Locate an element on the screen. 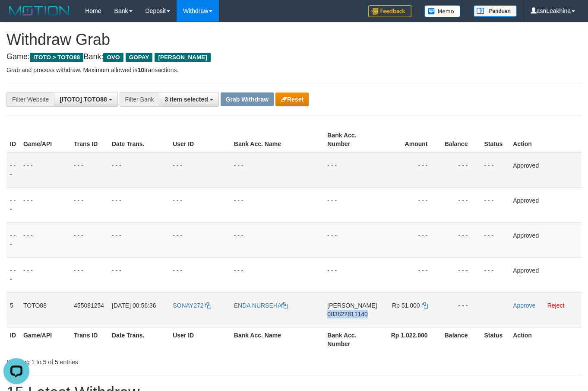  div: Filter Bank is located at coordinates (139, 99).